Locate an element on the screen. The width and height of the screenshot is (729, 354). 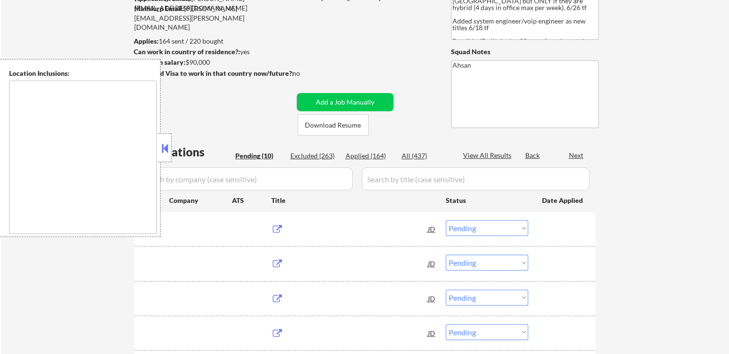
div: no is located at coordinates (306, 73).